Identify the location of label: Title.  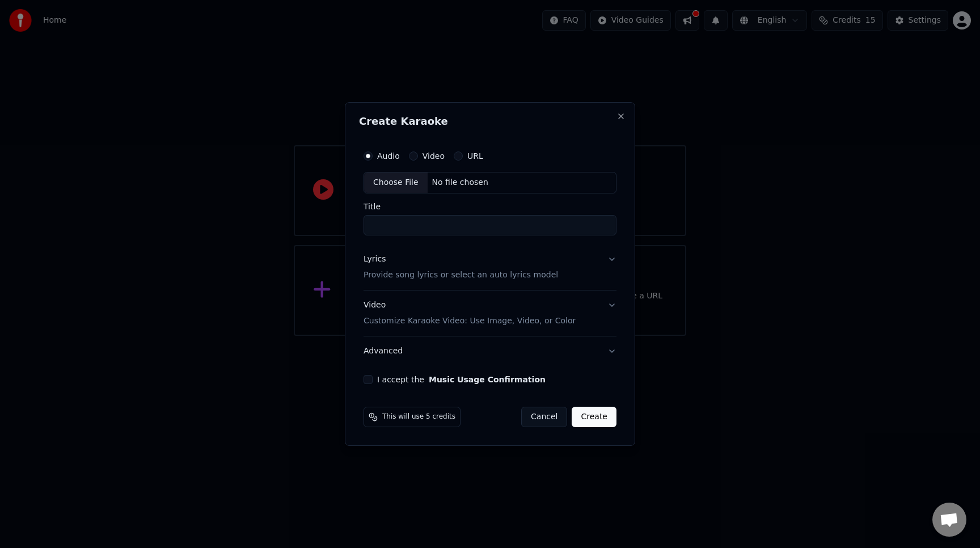
(490, 207).